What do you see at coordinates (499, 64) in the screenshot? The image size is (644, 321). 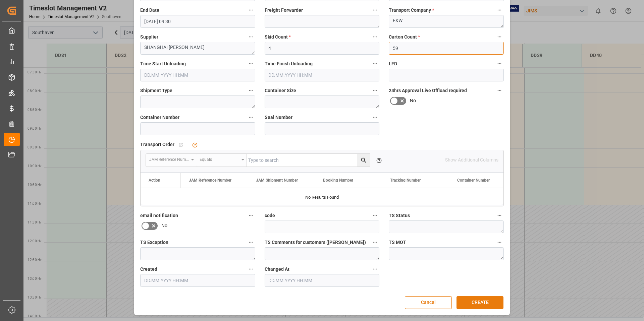 I see `button: LFD` at bounding box center [499, 64].